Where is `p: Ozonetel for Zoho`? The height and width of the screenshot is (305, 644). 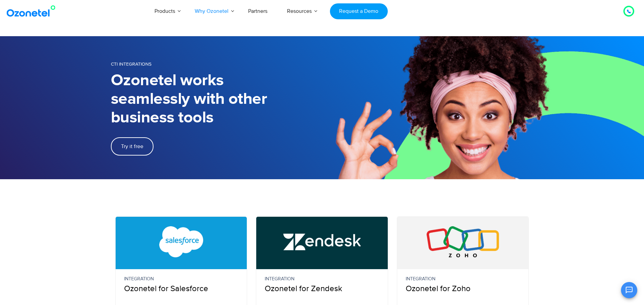 p: Ozonetel for Zoho is located at coordinates (463, 285).